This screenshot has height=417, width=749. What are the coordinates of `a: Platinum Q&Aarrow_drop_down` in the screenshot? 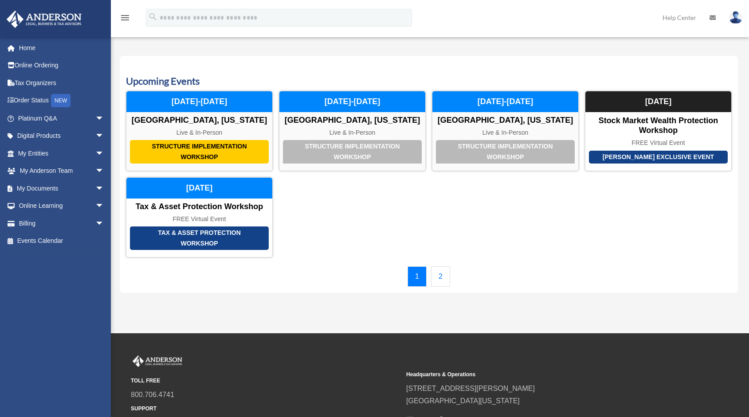 It's located at (62, 118).